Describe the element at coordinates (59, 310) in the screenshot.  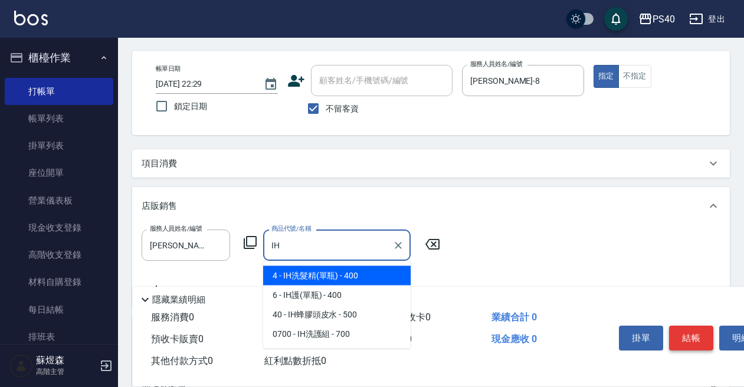
I see `a: 每日結帳` at that location.